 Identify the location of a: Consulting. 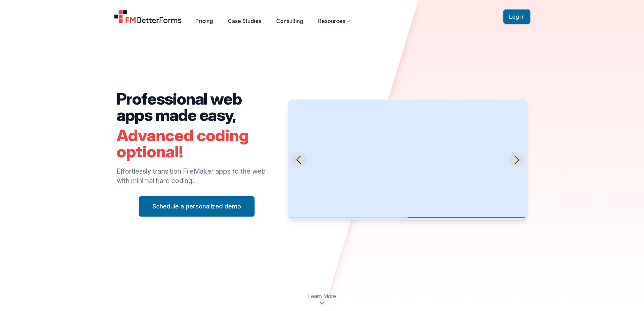
(289, 21).